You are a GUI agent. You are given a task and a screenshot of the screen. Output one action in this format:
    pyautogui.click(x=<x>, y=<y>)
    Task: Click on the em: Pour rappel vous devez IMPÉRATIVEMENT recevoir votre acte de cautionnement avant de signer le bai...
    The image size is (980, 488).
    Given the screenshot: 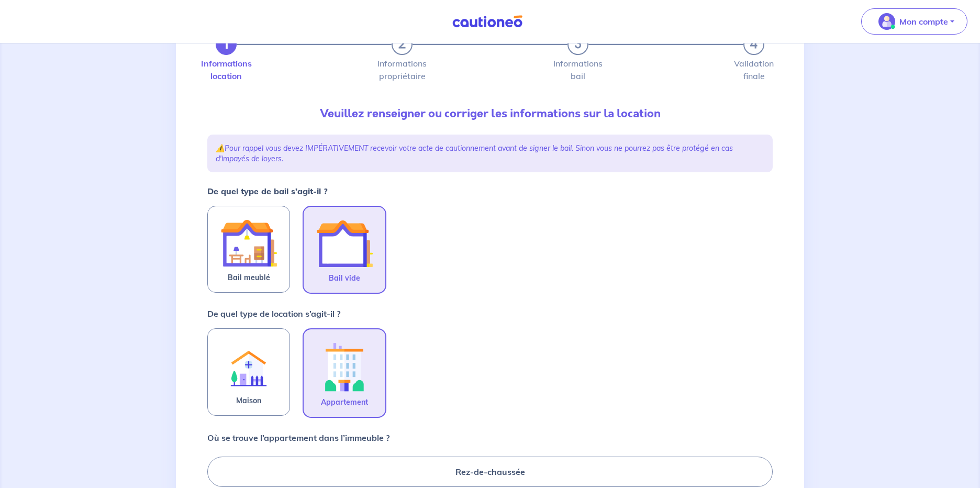 What is the action you would take?
    pyautogui.click(x=475, y=154)
    